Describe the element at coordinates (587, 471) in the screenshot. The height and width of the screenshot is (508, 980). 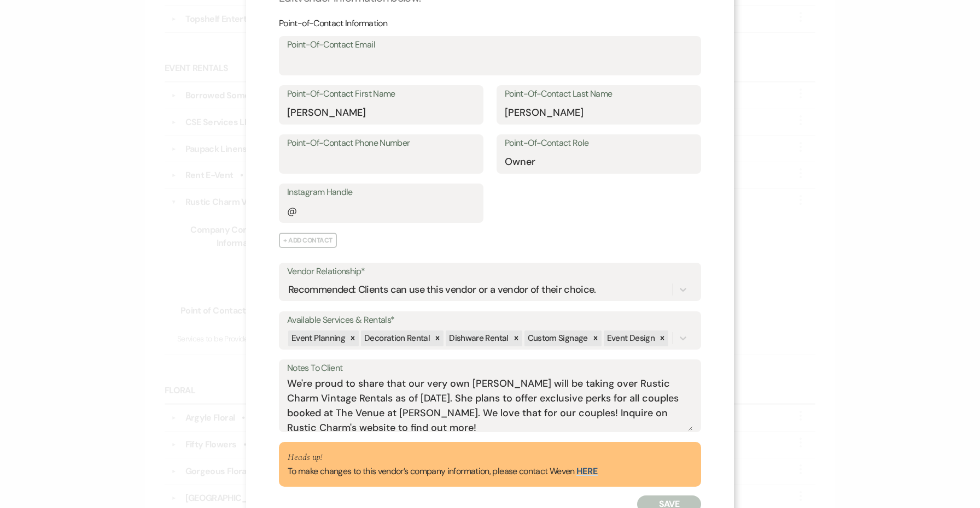
I see `button: here` at that location.